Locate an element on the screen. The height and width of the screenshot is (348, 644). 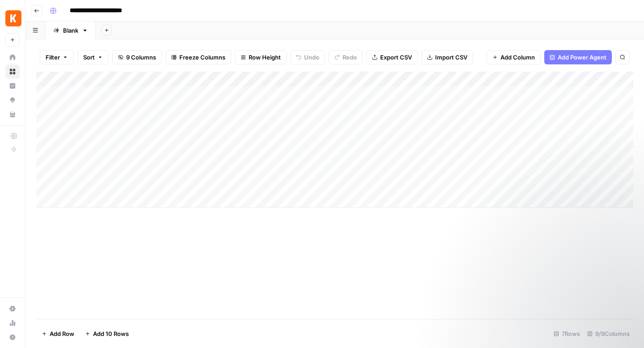
button: 9 Columns is located at coordinates (137, 58).